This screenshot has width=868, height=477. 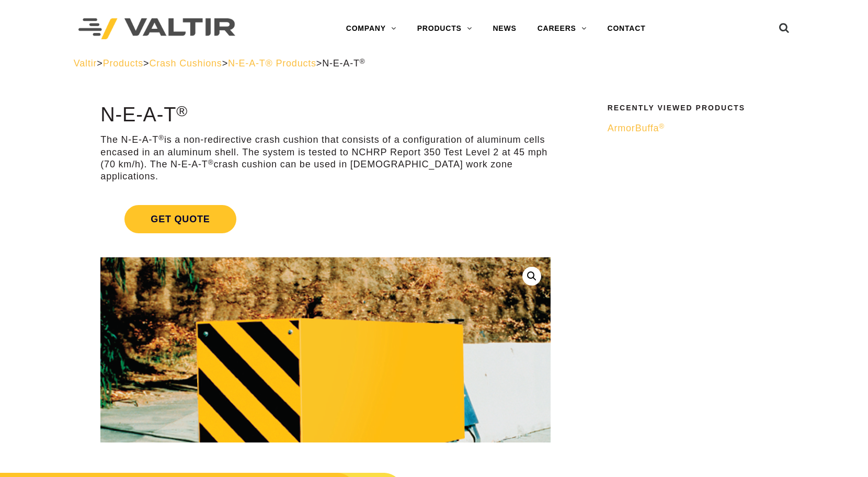 What do you see at coordinates (343, 63) in the screenshot?
I see `span: N-E-A-T` at bounding box center [343, 63].